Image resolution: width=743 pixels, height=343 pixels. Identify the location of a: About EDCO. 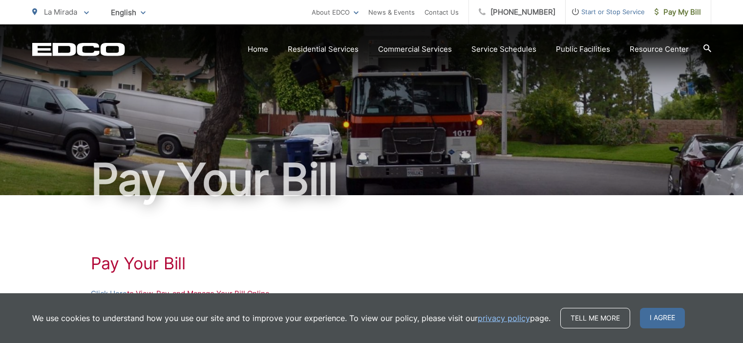
(335, 12).